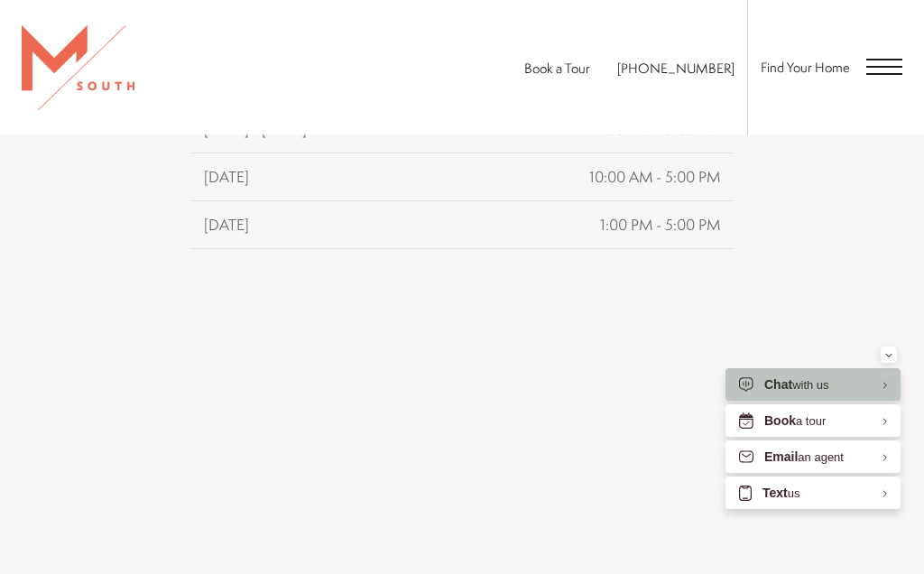 This screenshot has height=574, width=924. Describe the element at coordinates (884, 67) in the screenshot. I see `button: Open Menu` at that location.